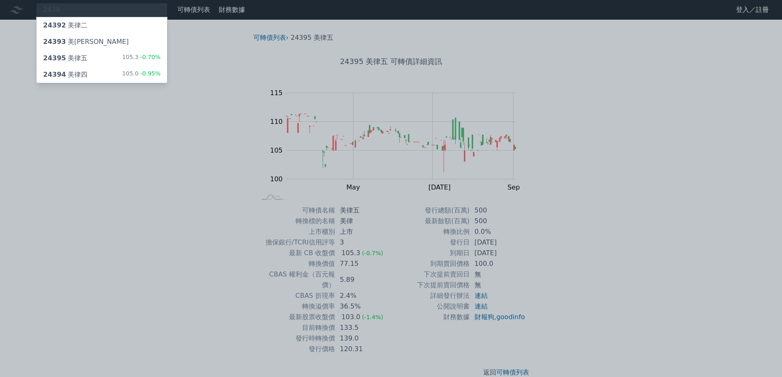  I want to click on div: 105.0, so click(141, 75).